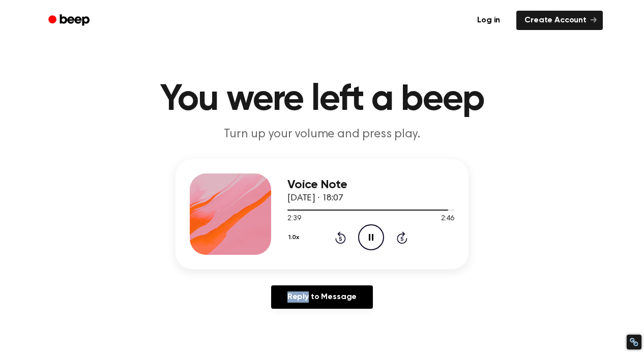 This screenshot has height=352, width=644. What do you see at coordinates (295, 238) in the screenshot?
I see `button: 1.0x` at bounding box center [295, 238].